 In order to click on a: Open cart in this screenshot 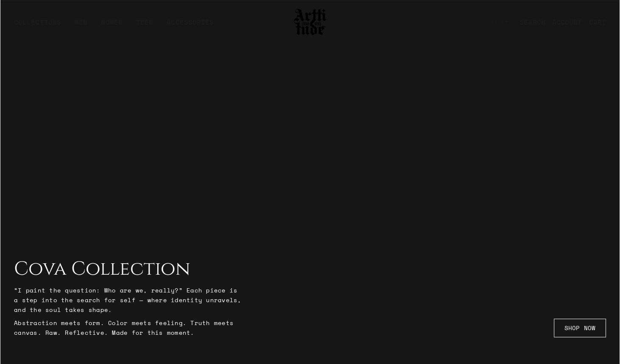, I will do `click(594, 22)`.